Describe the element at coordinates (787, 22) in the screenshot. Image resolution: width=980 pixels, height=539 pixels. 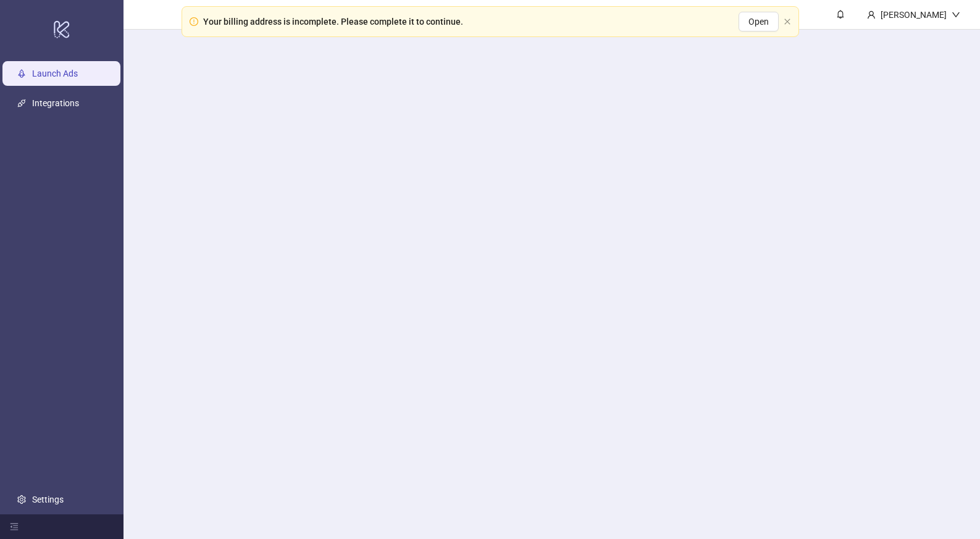
I see `button: close` at that location.